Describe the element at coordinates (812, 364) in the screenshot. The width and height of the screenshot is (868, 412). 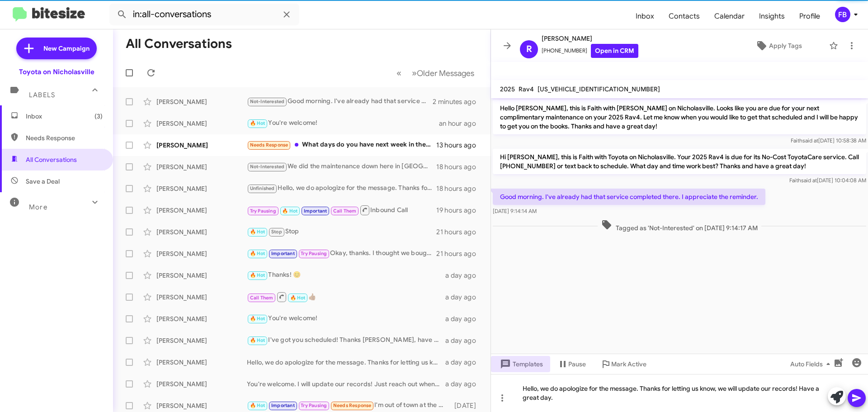
I see `span: Auto Fields` at that location.